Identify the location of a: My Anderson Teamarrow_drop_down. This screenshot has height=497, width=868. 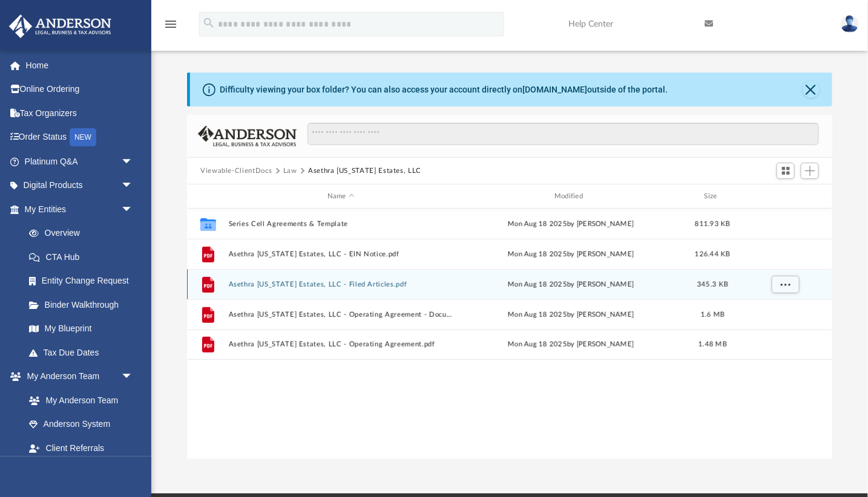
(77, 377).